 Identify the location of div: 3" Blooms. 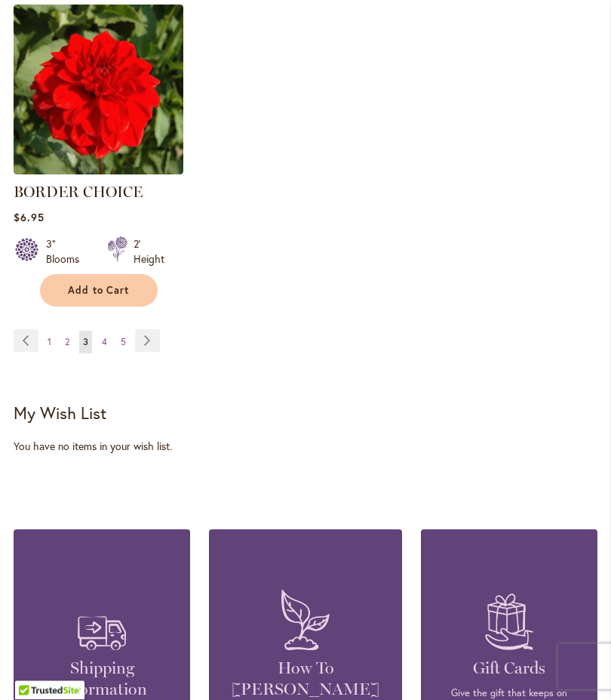
(67, 252).